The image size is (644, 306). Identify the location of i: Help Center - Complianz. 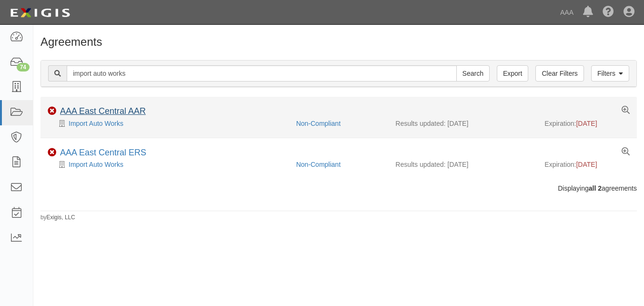
(608, 12).